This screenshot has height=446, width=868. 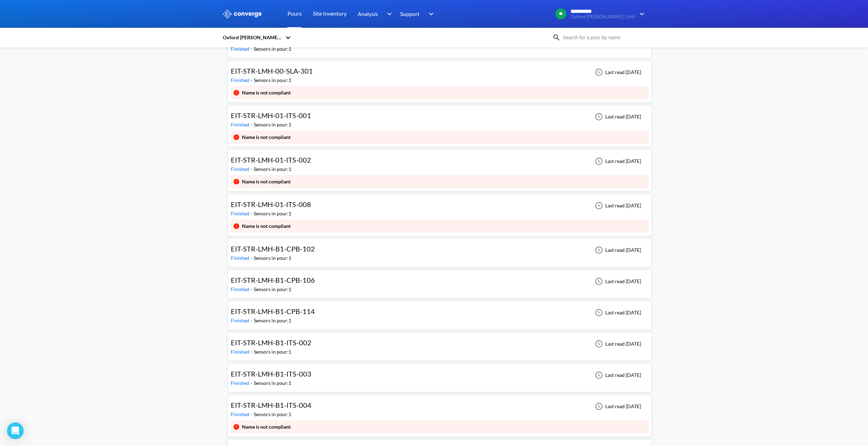 I want to click on span: EIT-STR-LMH-B1-ITS-003, so click(x=271, y=374).